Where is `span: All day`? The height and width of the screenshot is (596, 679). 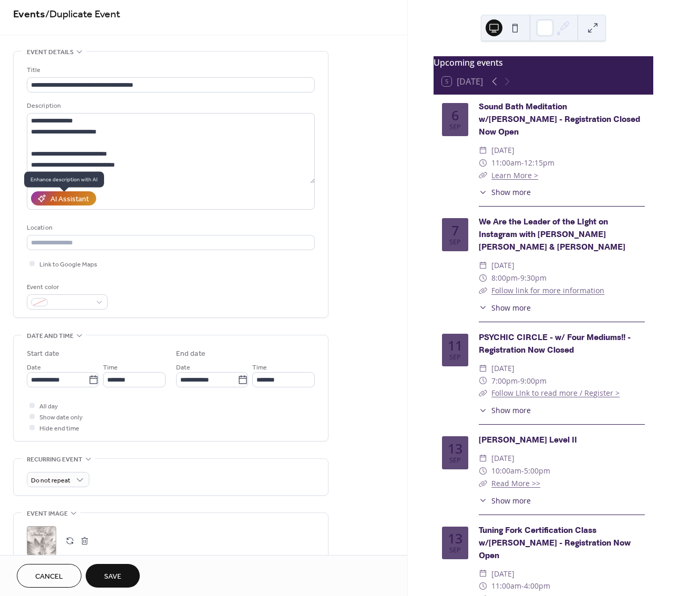
span: All day is located at coordinates (48, 406).